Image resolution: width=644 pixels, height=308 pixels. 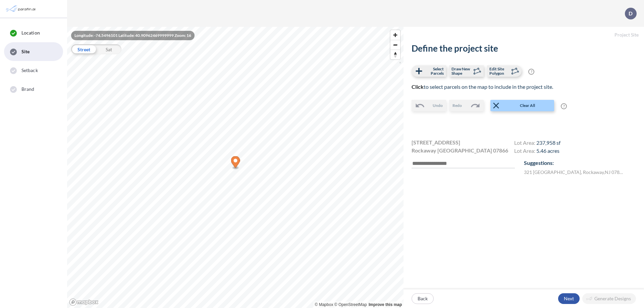 What do you see at coordinates (417, 87) in the screenshot?
I see `b: Click` at bounding box center [417, 87].